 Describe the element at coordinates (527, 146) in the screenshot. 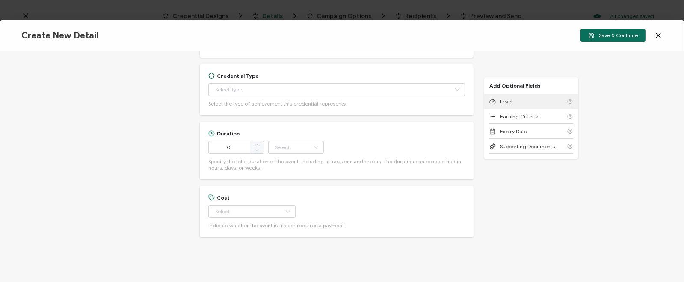

I see `span: Supporting Documents` at that location.